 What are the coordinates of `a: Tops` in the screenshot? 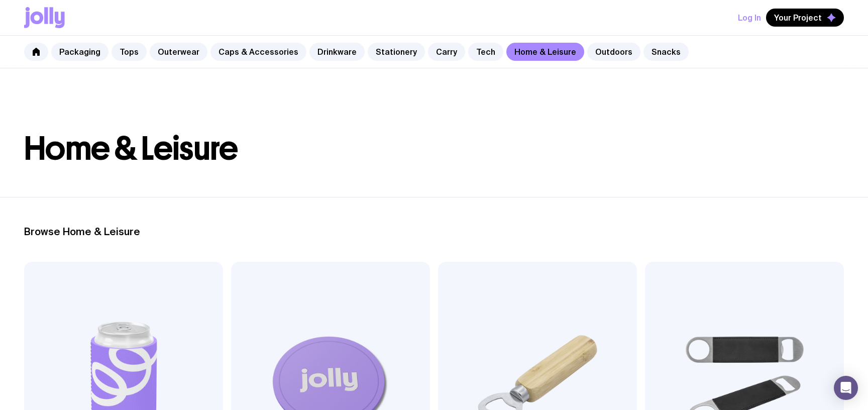 It's located at (130, 52).